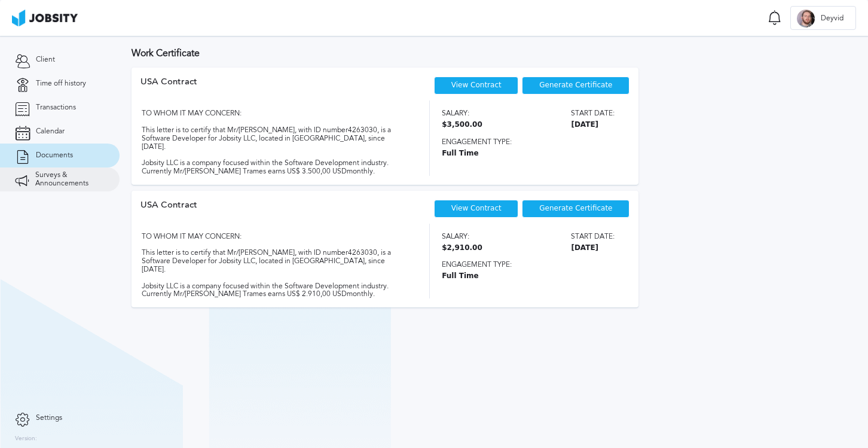  Describe the element at coordinates (54, 155) in the screenshot. I see `span: Documents` at that location.